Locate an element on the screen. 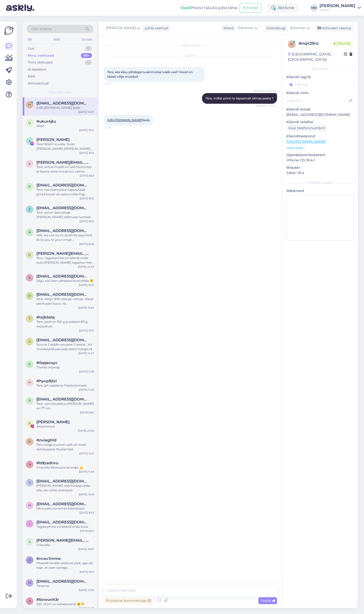 This screenshot has width=364, height=614. span: Paula is located at coordinates (53, 422).